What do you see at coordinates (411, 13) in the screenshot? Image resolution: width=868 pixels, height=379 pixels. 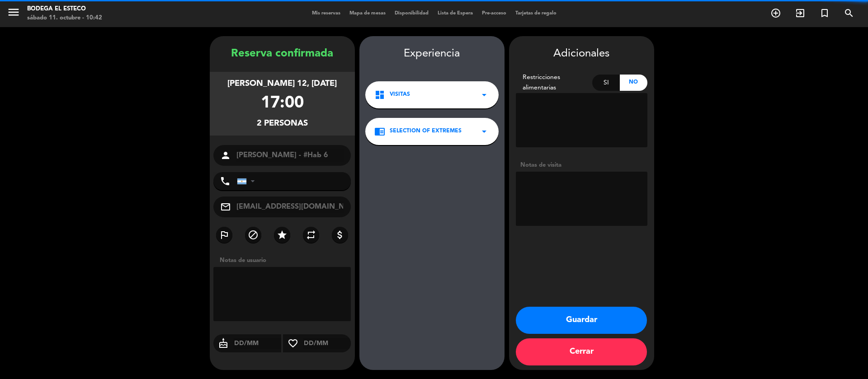 I see `span: Disponibilidad` at bounding box center [411, 13].